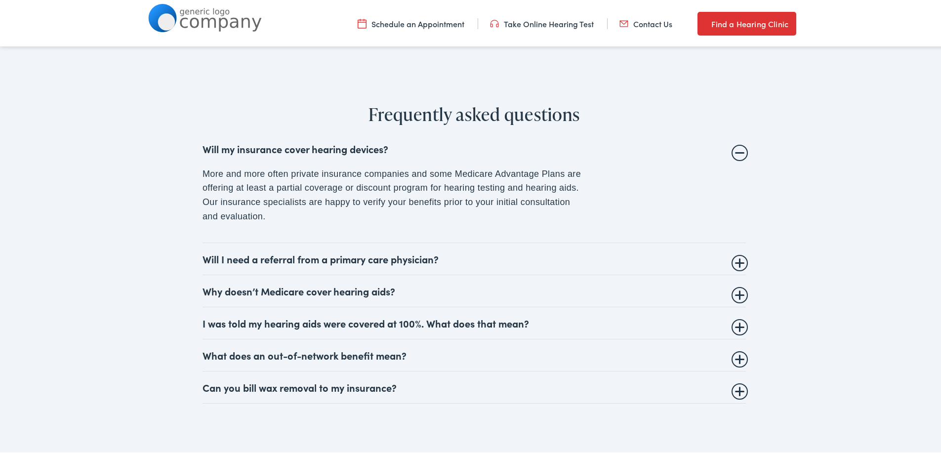 The height and width of the screenshot is (454, 941). What do you see at coordinates (474, 385) in the screenshot?
I see `summary: Can you bill wax removal to my insurance?` at bounding box center [474, 385].